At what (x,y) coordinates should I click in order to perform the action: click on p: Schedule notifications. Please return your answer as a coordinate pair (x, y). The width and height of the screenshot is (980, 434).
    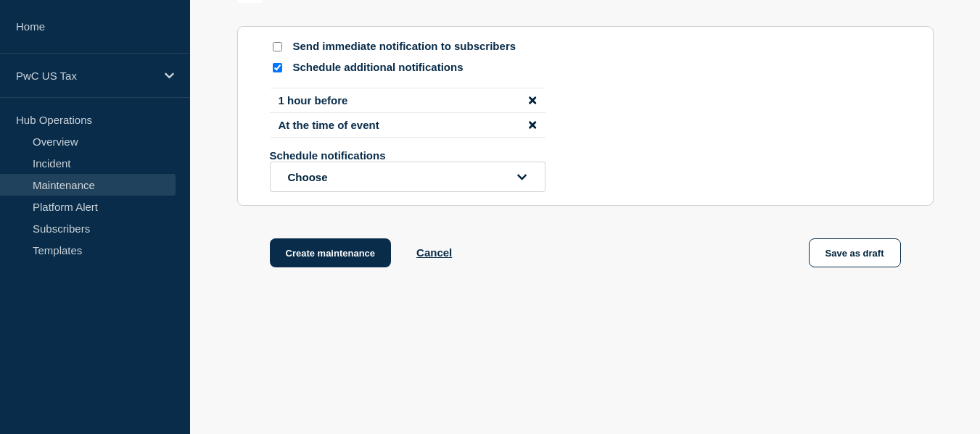
    Looking at the image, I should click on (386, 155).